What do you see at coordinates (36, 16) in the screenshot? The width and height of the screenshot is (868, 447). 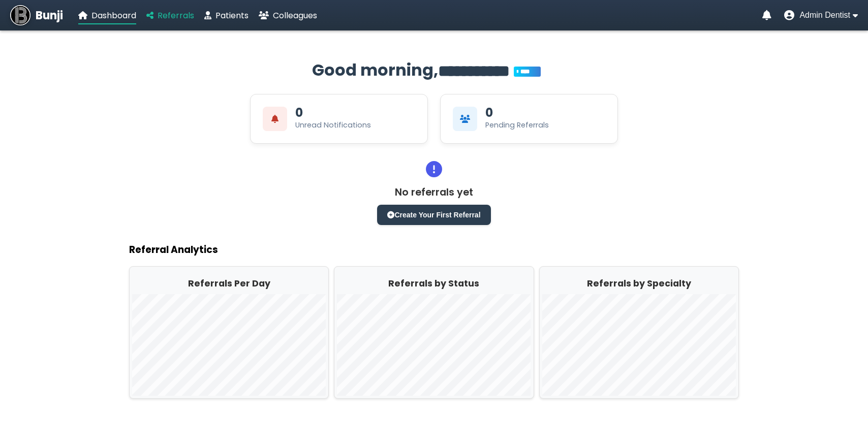 I see `a: Bunji` at bounding box center [36, 16].